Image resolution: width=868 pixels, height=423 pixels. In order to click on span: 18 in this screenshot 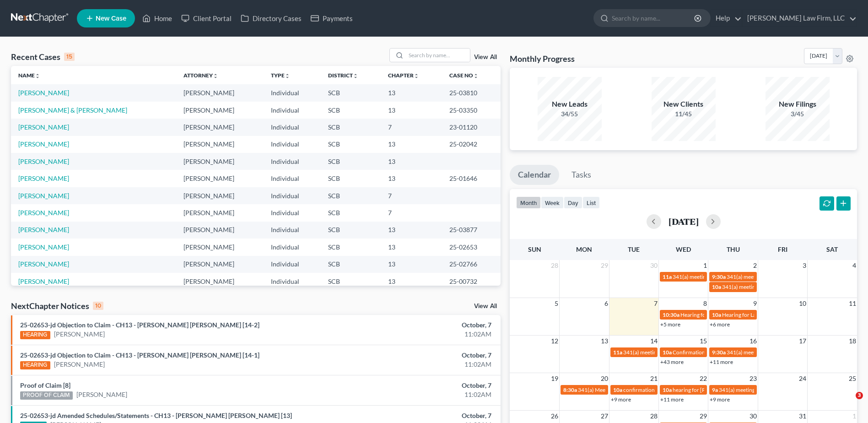, I will do `click(852, 341)`.